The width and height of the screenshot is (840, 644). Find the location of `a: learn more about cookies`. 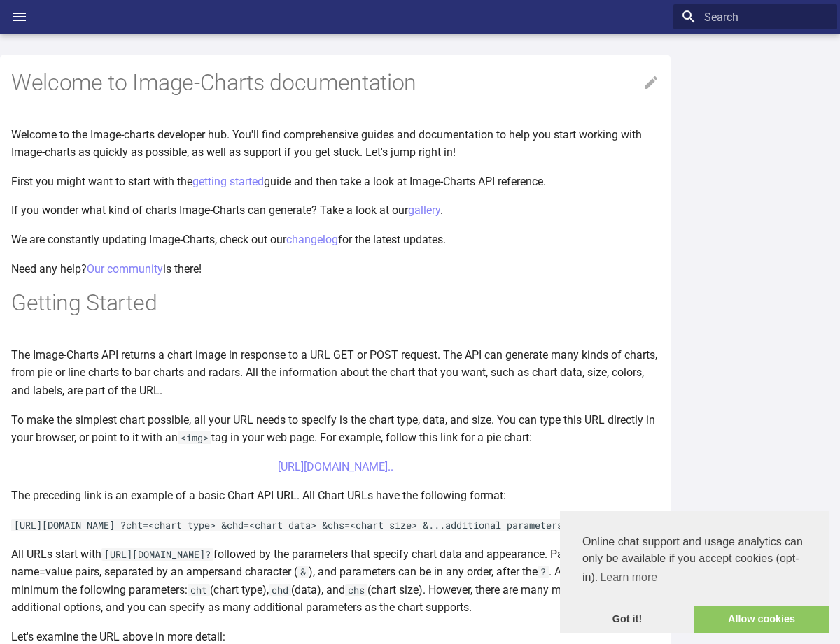

a: learn more about cookies is located at coordinates (628, 578).